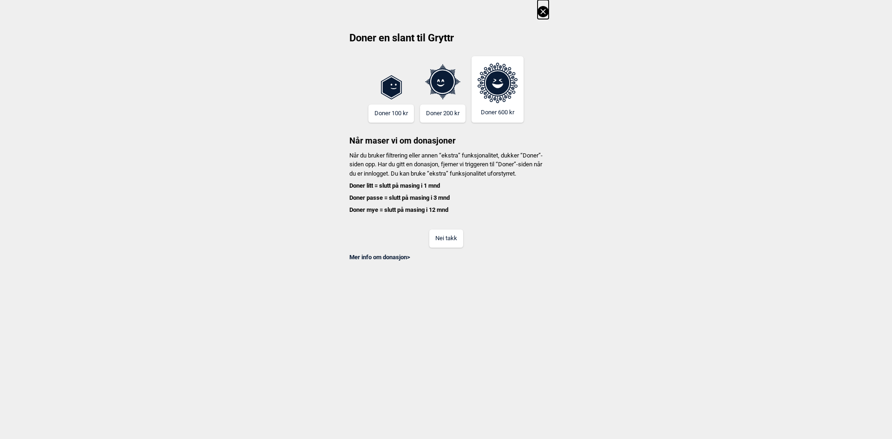  What do you see at coordinates (443, 113) in the screenshot?
I see `button: Doner 200 kr` at bounding box center [443, 113].